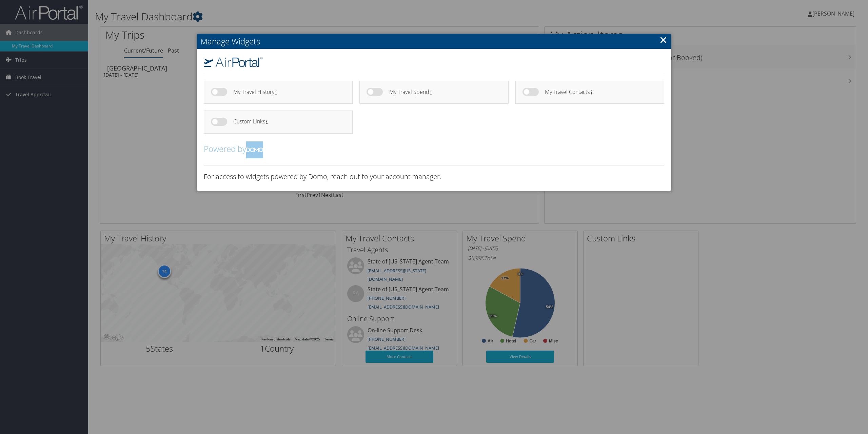  What do you see at coordinates (434, 150) in the screenshot?
I see `h2: Powered by` at bounding box center [434, 150].